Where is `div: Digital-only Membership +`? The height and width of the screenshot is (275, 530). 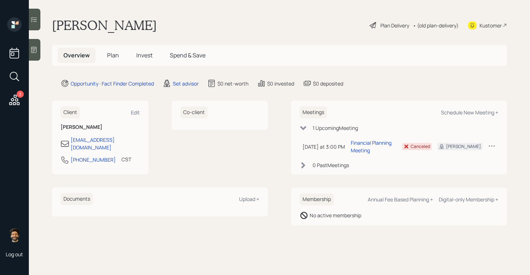 div: Digital-only Membership + is located at coordinates (468, 199).